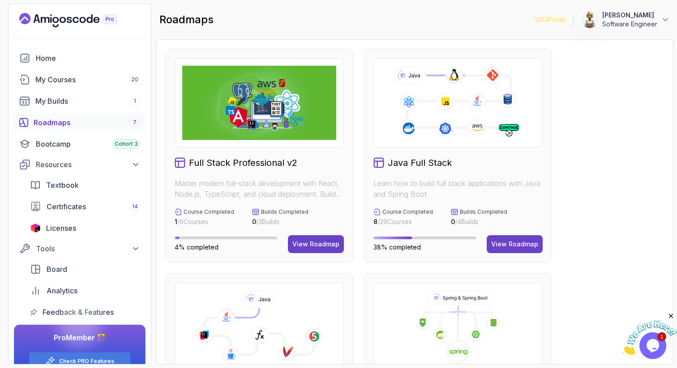 Image resolution: width=677 pixels, height=368 pixels. I want to click on span: 7, so click(135, 123).